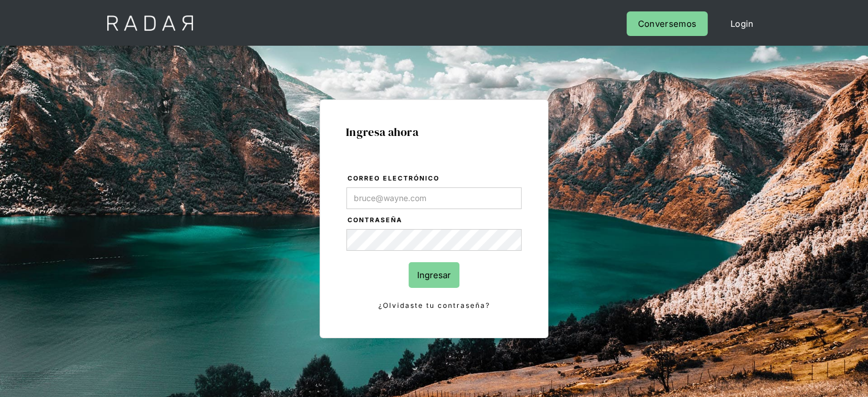 Image resolution: width=868 pixels, height=397 pixels. I want to click on a: ¿Olvidaste tu contraseña?, so click(434, 306).